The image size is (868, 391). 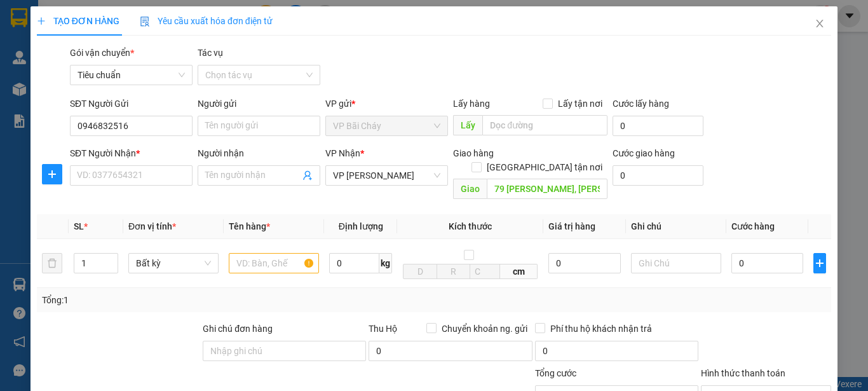 What do you see at coordinates (473, 153) in the screenshot?
I see `span: Giao hàng` at bounding box center [473, 153].